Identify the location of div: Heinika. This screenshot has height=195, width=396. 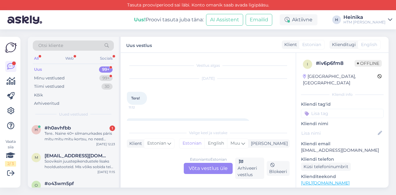
(365, 17).